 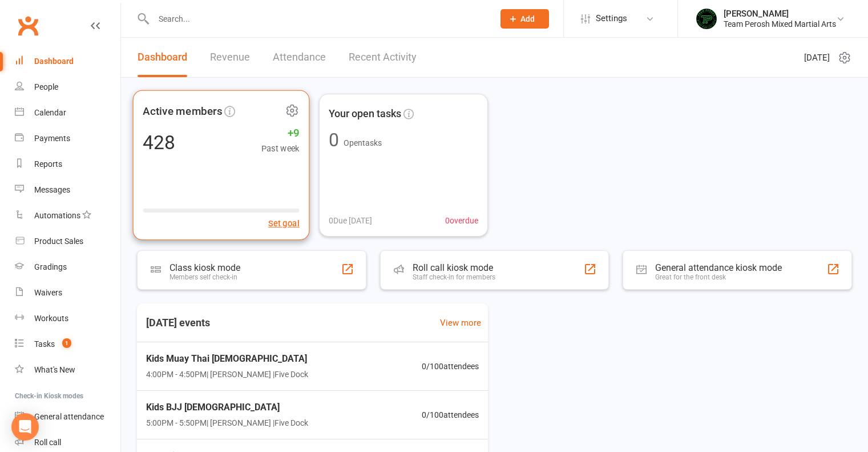 I want to click on div: Dashboard, so click(x=54, y=61).